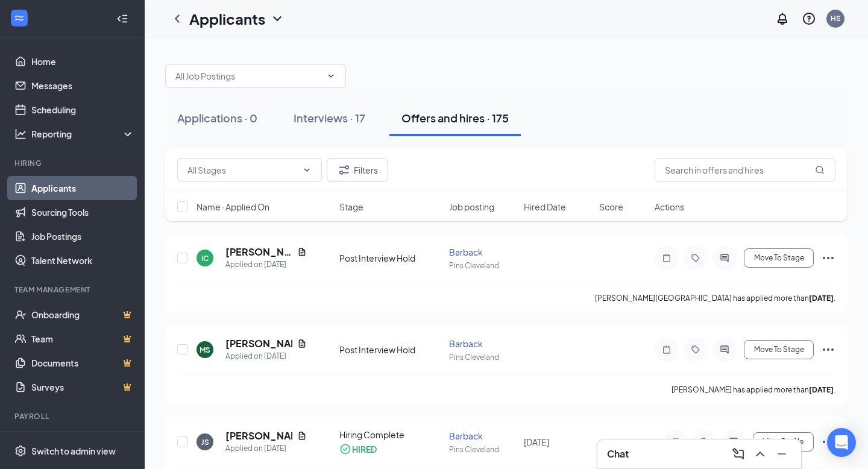 Image resolution: width=868 pixels, height=469 pixels. What do you see at coordinates (73, 289) in the screenshot?
I see `div: Team Management` at bounding box center [73, 289].